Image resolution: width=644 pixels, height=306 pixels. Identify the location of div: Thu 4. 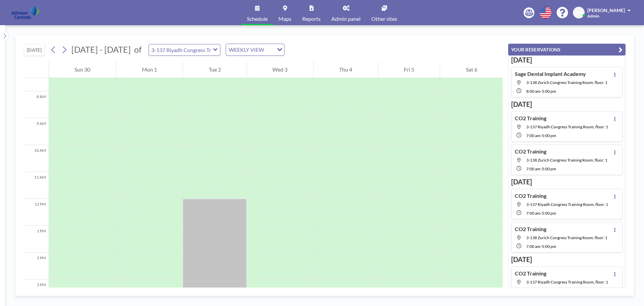
(346, 69).